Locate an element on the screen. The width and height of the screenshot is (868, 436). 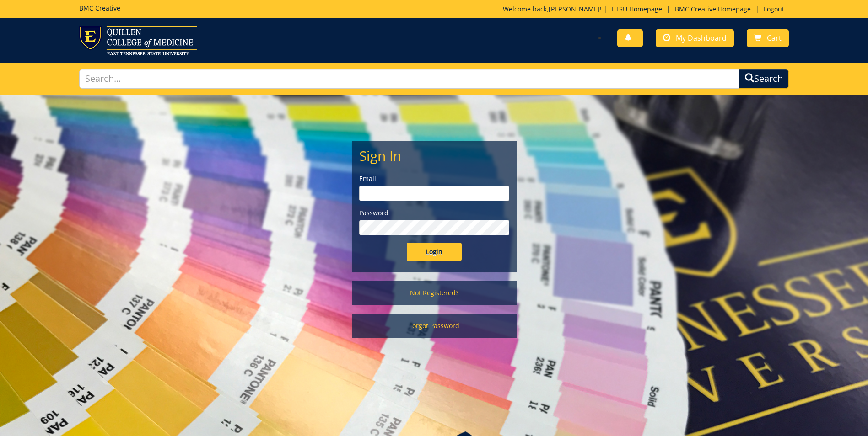
a: Cart is located at coordinates (768, 38).